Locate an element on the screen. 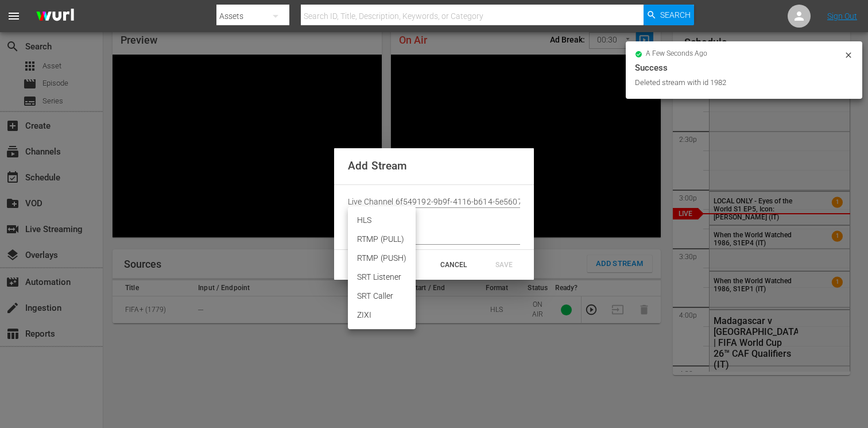 This screenshot has height=428, width=868. span: Search is located at coordinates (675, 15).